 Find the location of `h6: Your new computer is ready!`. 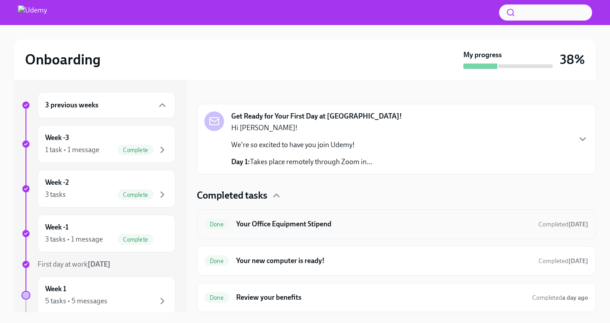

h6: Your new computer is ready! is located at coordinates (384, 261).